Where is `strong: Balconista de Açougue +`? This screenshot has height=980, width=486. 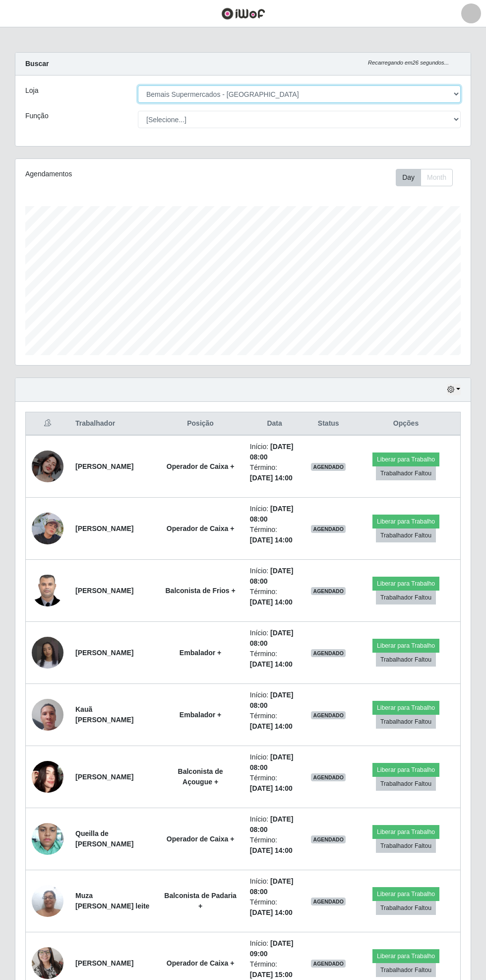 strong: Balconista de Açougue + is located at coordinates (201, 776).